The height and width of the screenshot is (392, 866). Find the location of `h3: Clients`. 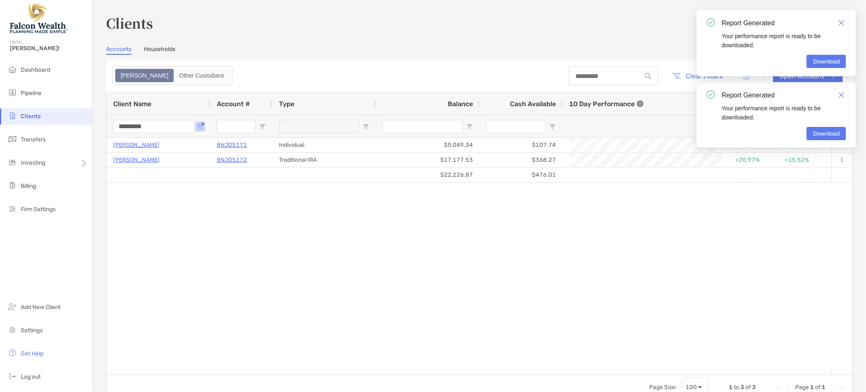

h3: Clients is located at coordinates (479, 23).